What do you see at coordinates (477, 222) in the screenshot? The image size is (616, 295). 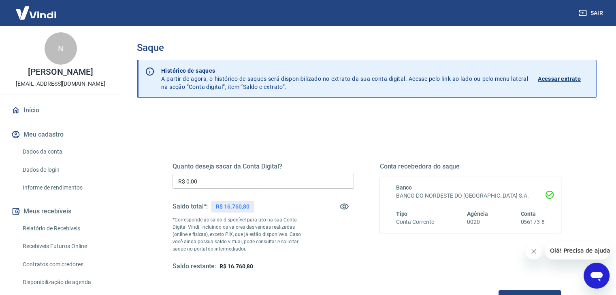 I see `h6: 0020` at bounding box center [477, 222].